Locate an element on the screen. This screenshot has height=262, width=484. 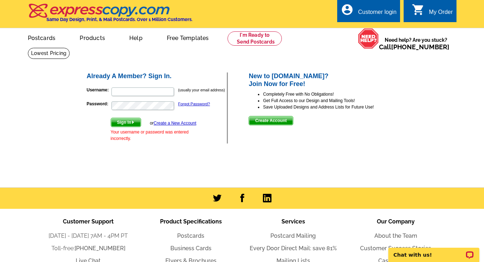
span: Sign In is located at coordinates (126, 123).